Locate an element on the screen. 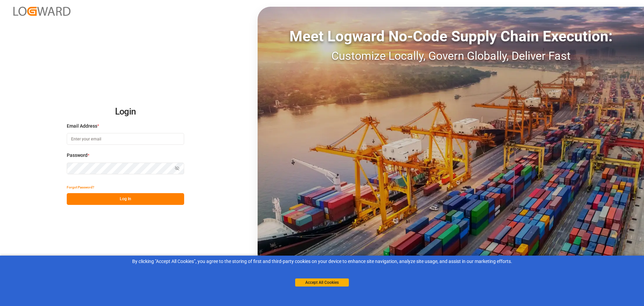 This screenshot has height=306, width=644. button: Log In is located at coordinates (125, 199).